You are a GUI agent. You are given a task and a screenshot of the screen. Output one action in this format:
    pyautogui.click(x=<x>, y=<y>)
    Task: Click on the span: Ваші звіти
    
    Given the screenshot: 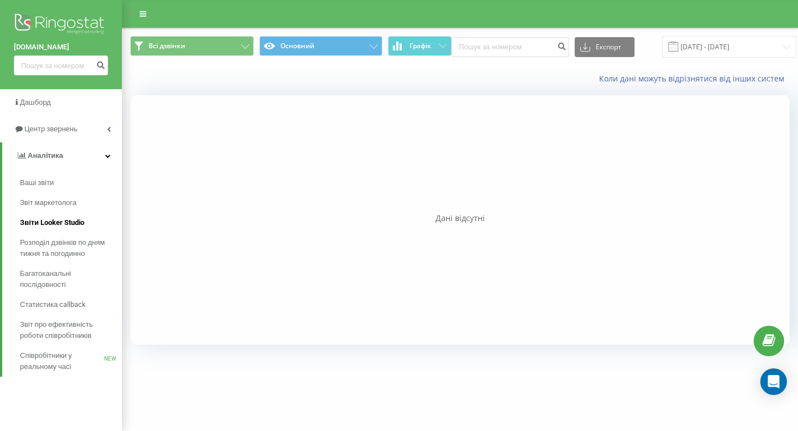 What is the action you would take?
    pyautogui.click(x=37, y=183)
    